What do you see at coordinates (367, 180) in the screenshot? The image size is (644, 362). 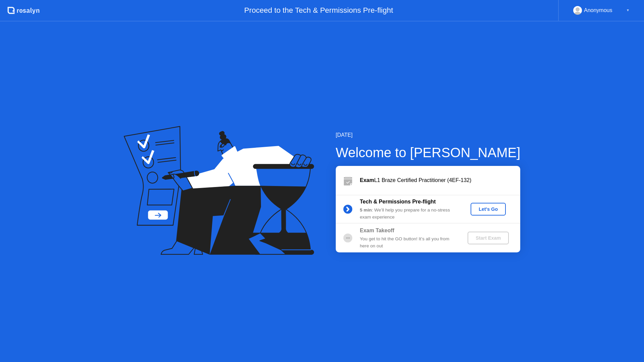 I see `b: Exam` at bounding box center [367, 180].